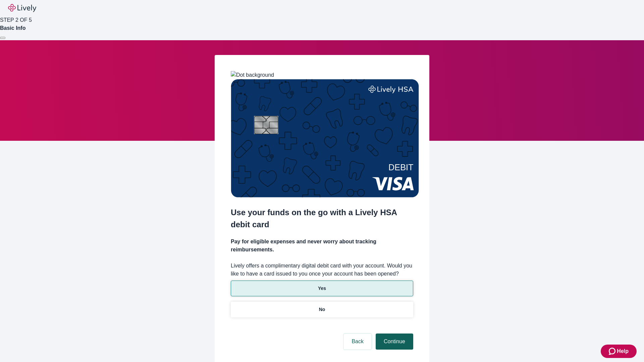  What do you see at coordinates (324, 138) in the screenshot?
I see `img: Debit card` at bounding box center [324, 138].